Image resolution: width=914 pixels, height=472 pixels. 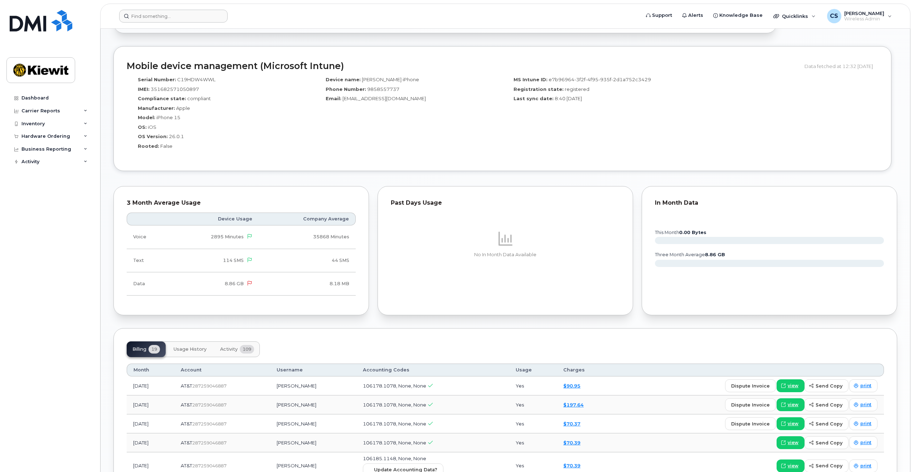 I want to click on label: OS:, so click(x=142, y=127).